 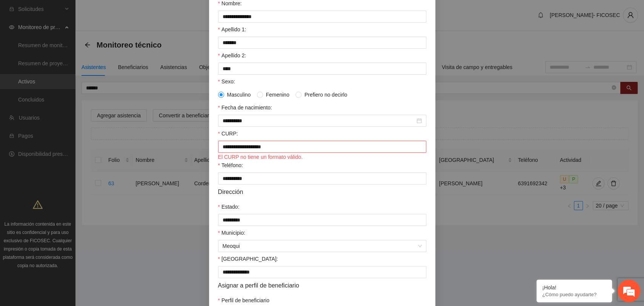 I want to click on input: CURP:, so click(x=322, y=146).